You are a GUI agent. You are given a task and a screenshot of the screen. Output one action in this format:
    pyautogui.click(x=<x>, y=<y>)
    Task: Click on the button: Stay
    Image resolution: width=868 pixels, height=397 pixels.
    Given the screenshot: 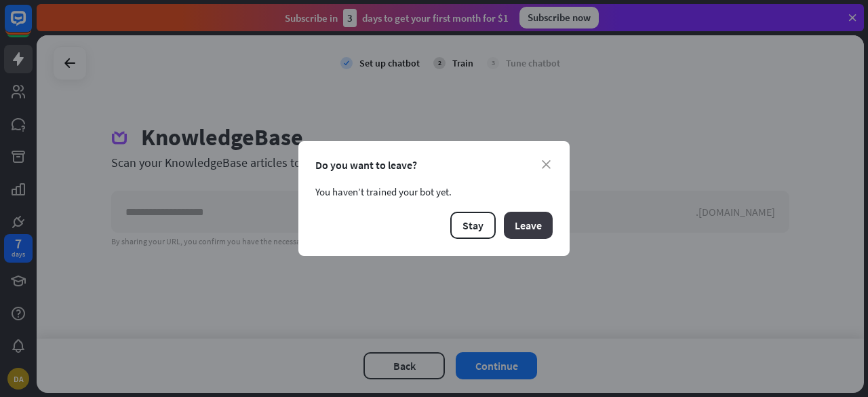 What is the action you would take?
    pyautogui.click(x=472, y=225)
    